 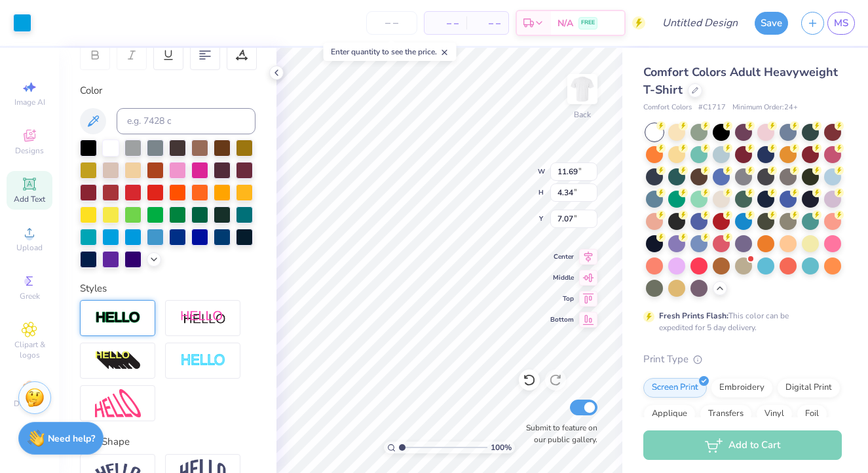 What do you see at coordinates (71, 438) in the screenshot?
I see `strong: Need help?` at bounding box center [71, 438].